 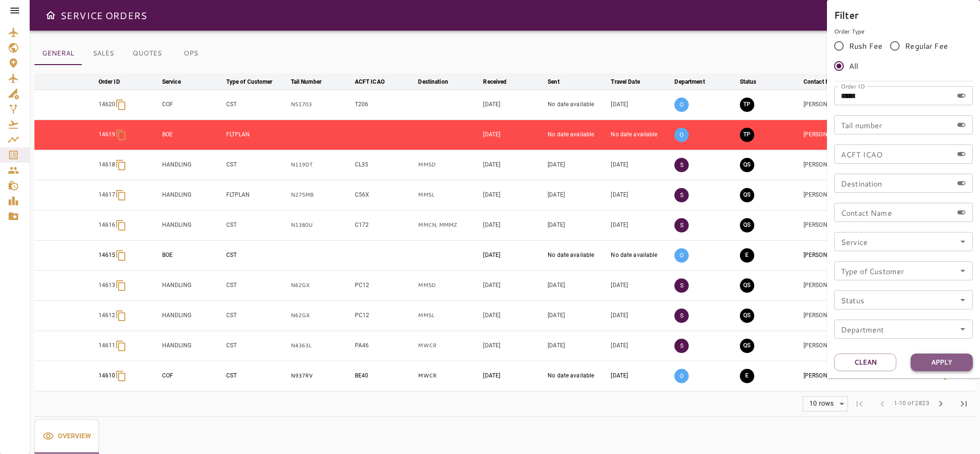 What do you see at coordinates (866, 46) in the screenshot?
I see `span: Rush Fee` at bounding box center [866, 46].